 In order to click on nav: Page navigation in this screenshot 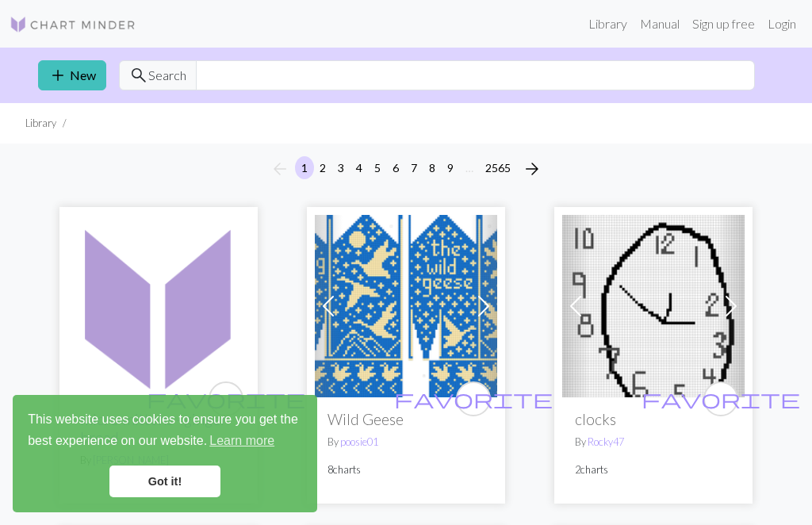, I will do `click(406, 168)`.